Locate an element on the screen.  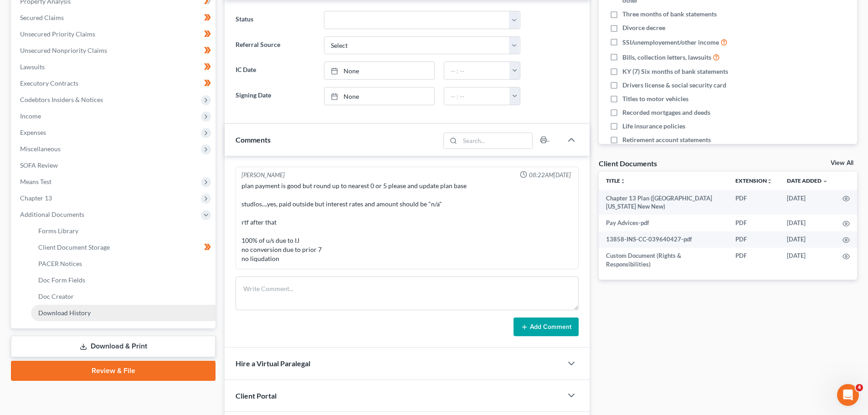
span: Secured Claims is located at coordinates (42, 17).